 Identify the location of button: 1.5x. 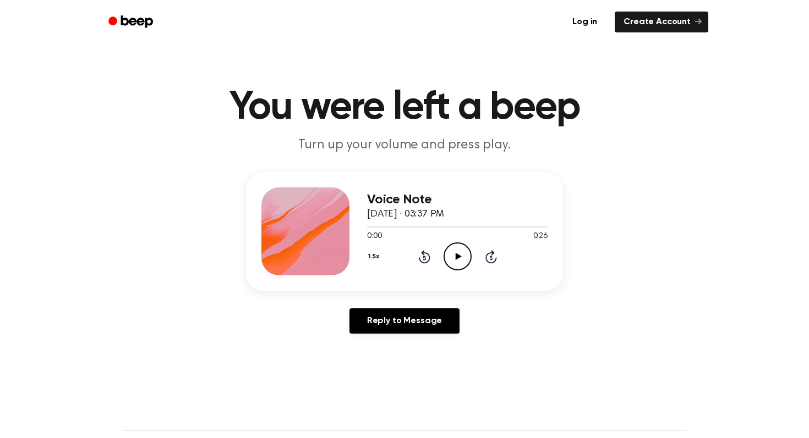
(375, 257).